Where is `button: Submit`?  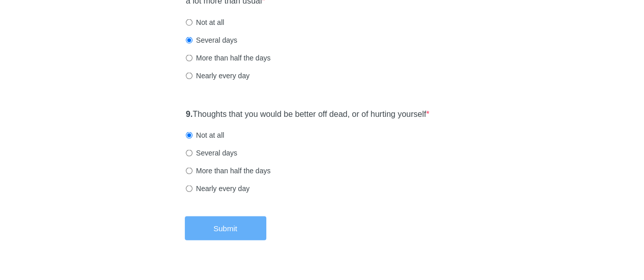 button: Submit is located at coordinates (225, 228).